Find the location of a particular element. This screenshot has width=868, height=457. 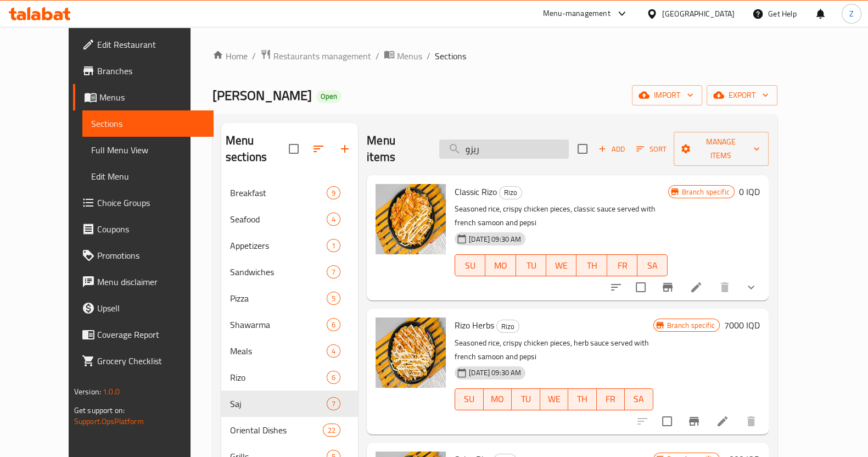

div: Rizo6 is located at coordinates (289, 377).